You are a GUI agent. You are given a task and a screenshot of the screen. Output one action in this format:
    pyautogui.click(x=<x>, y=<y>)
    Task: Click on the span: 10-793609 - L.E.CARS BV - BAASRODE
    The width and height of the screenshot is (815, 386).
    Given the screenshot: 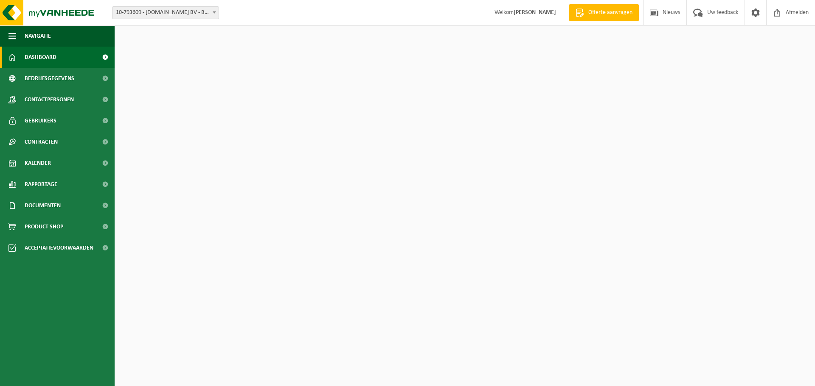 What is the action you would take?
    pyautogui.click(x=165, y=13)
    